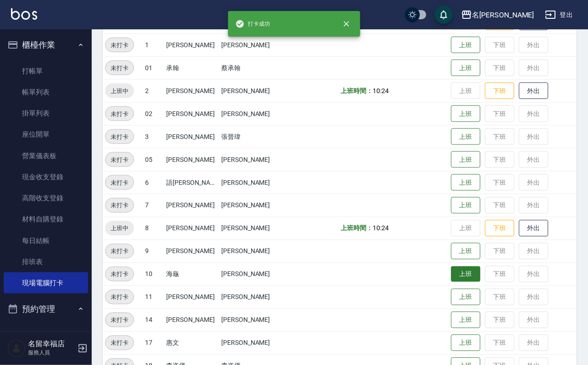 The width and height of the screenshot is (588, 365). Describe the element at coordinates (154, 343) in the screenshot. I see `td: 17` at that location.